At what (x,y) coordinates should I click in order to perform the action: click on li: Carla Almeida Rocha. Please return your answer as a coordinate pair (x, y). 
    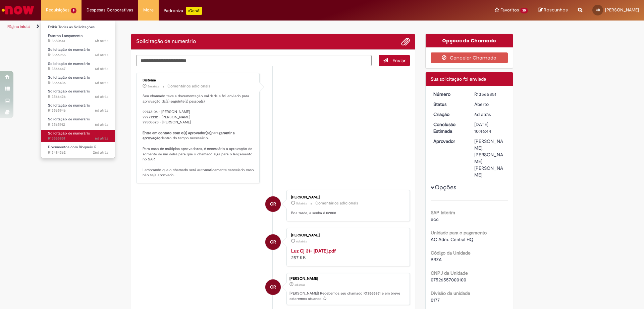
    Looking at the image, I should click on (273, 289).